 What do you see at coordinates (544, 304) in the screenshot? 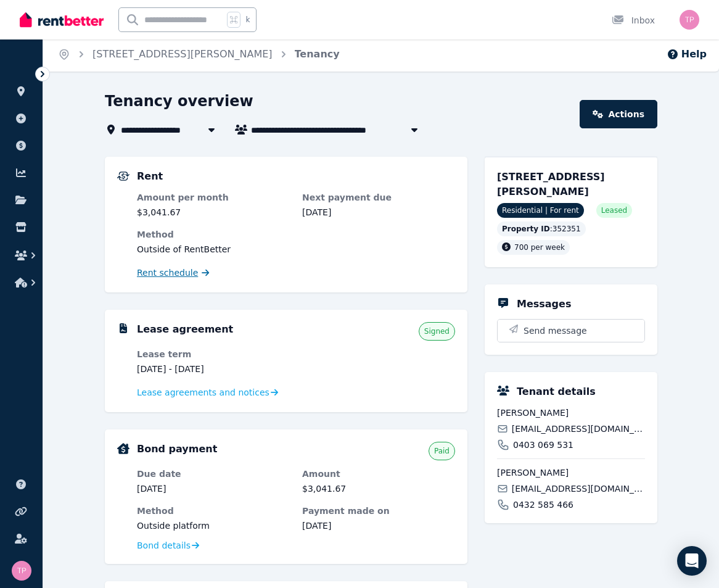
I see `h5: Messages` at bounding box center [544, 304].